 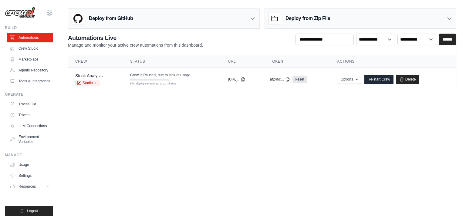 What do you see at coordinates (172, 62) in the screenshot?
I see `th: Status` at bounding box center [172, 62].